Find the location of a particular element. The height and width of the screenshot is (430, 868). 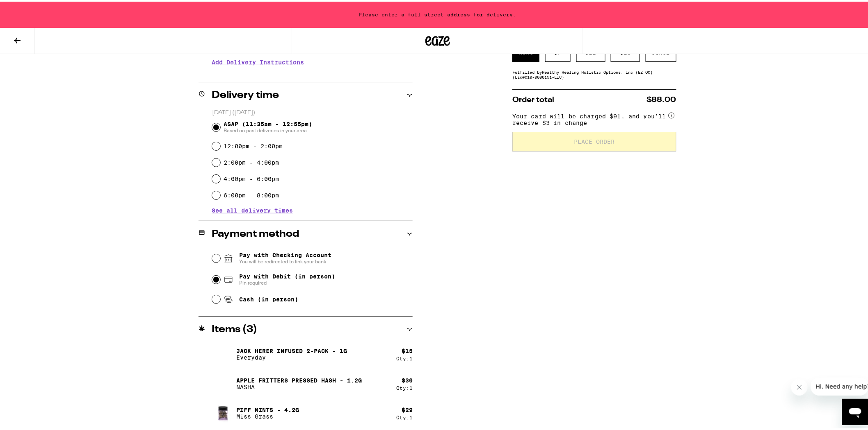

h3: Add Delivery Instructions is located at coordinates (312, 60).